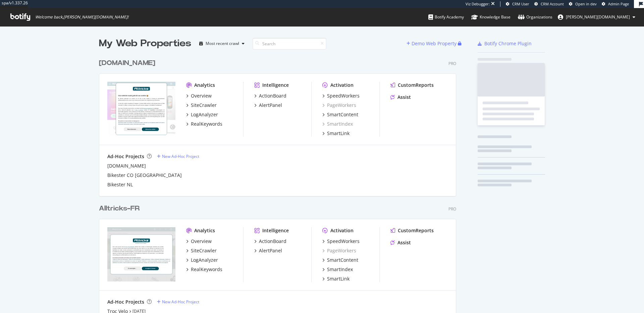 The width and height of the screenshot is (644, 313). What do you see at coordinates (490, 17) in the screenshot?
I see `a: Knowledge Base` at bounding box center [490, 17].